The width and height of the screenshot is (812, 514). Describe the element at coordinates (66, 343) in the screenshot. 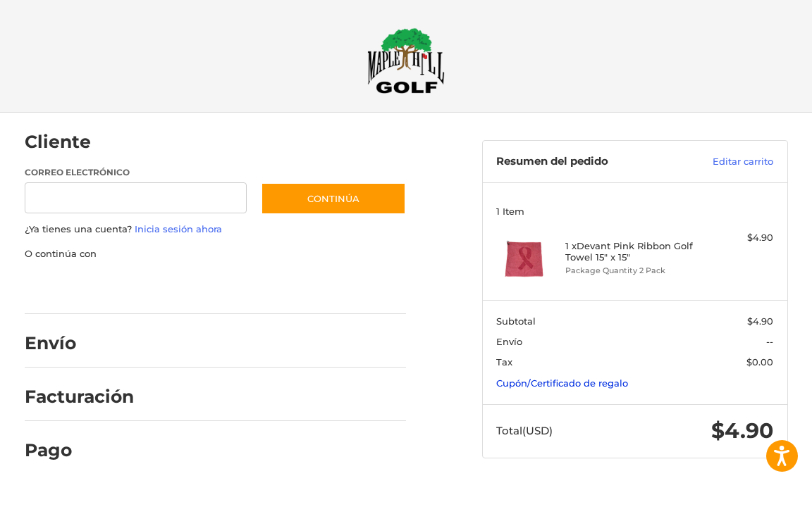

I see `h2: Envío` at that location.